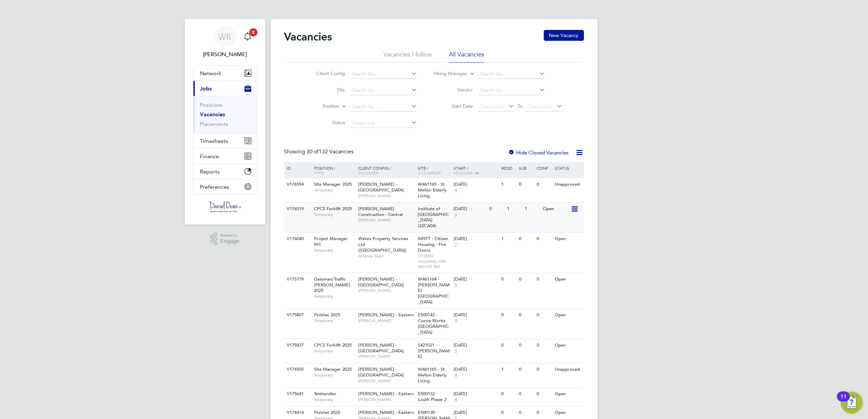 The width and height of the screenshot is (868, 419). What do you see at coordinates (538, 152) in the screenshot?
I see `label: Hide Closed Vacancies` at bounding box center [538, 152].